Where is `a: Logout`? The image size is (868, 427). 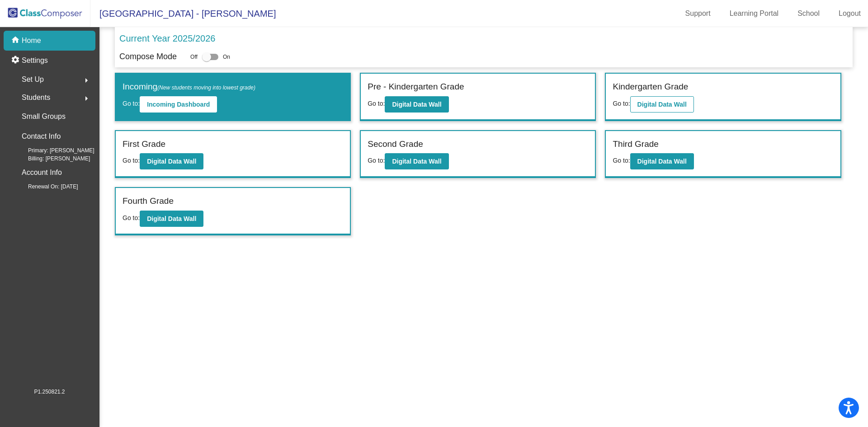 a: Logout is located at coordinates (850, 14).